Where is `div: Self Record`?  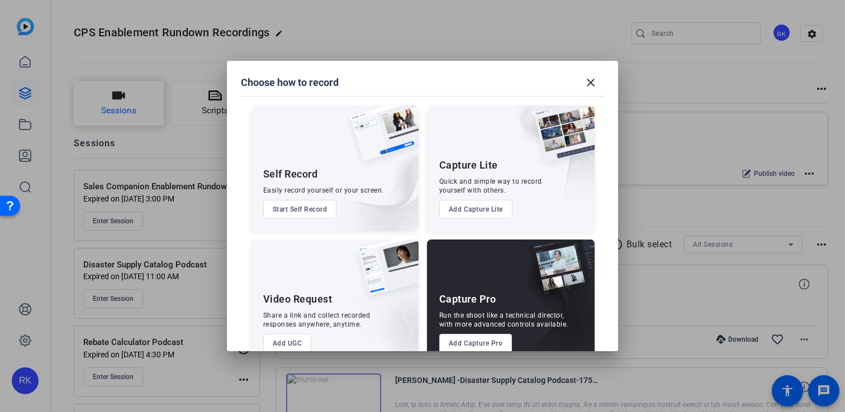
div: Self Record is located at coordinates (291, 174).